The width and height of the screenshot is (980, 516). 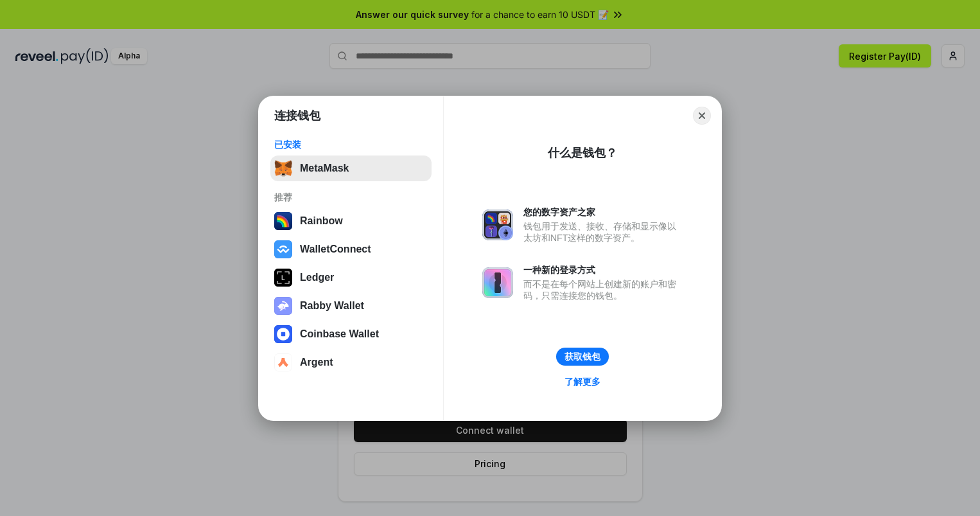 What do you see at coordinates (350, 221) in the screenshot?
I see `button: Rainbow` at bounding box center [350, 221].